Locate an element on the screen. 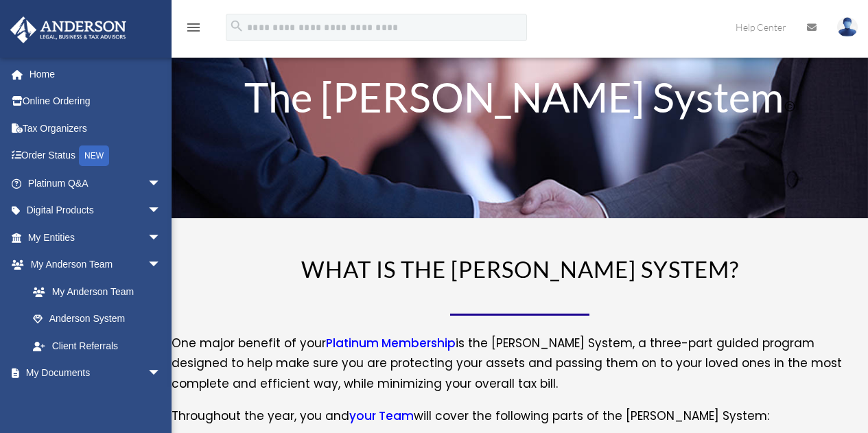  a: My Documentsarrow_drop_down is located at coordinates (96, 374).